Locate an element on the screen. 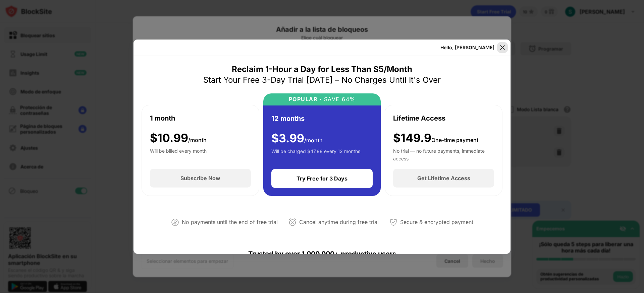 The image size is (644, 293). img: not-paying is located at coordinates (175, 222).